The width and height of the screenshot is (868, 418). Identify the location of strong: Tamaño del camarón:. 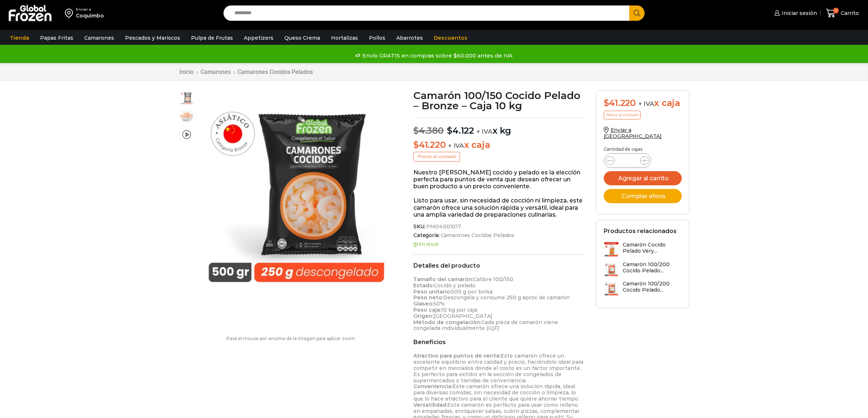
(443, 279).